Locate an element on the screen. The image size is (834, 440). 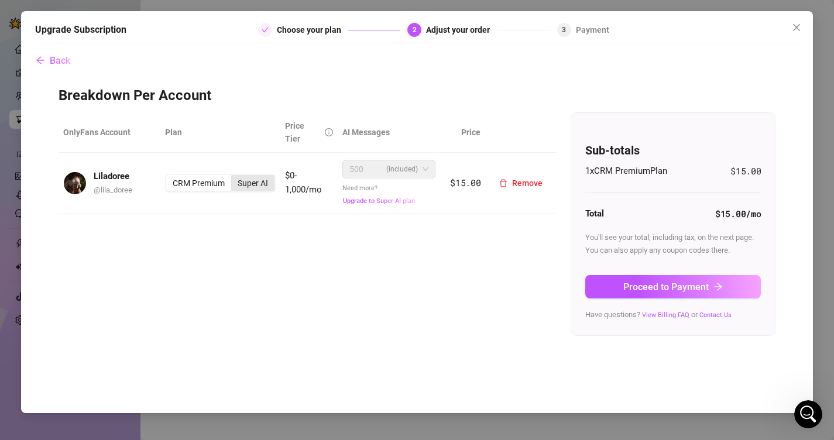
h3: Breakdown Per Account is located at coordinates (417, 96).